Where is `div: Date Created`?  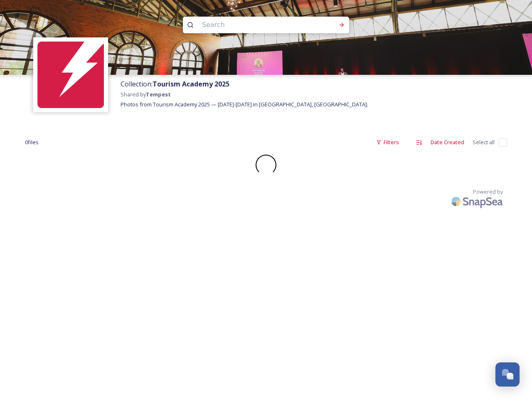
div: Date Created is located at coordinates (447, 142).